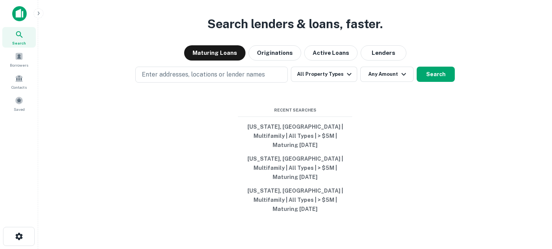 The image size is (552, 249). What do you see at coordinates (19, 87) in the screenshot?
I see `span: Contacts` at bounding box center [19, 87].